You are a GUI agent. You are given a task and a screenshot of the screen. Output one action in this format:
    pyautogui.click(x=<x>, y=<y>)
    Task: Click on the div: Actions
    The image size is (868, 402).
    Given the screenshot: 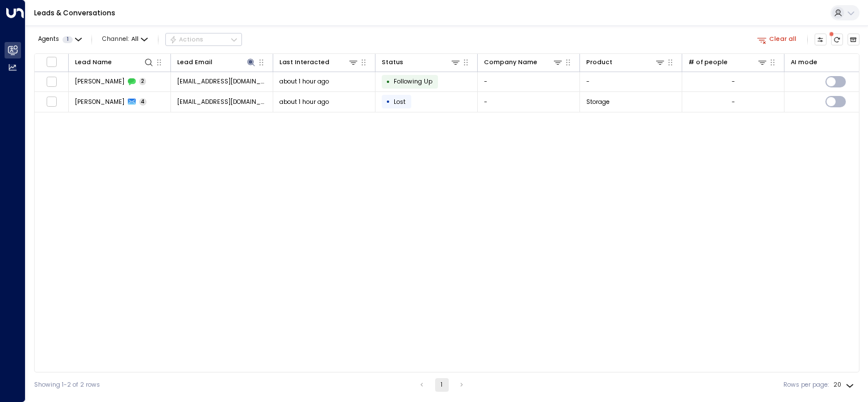 What is the action you would take?
    pyautogui.click(x=186, y=39)
    